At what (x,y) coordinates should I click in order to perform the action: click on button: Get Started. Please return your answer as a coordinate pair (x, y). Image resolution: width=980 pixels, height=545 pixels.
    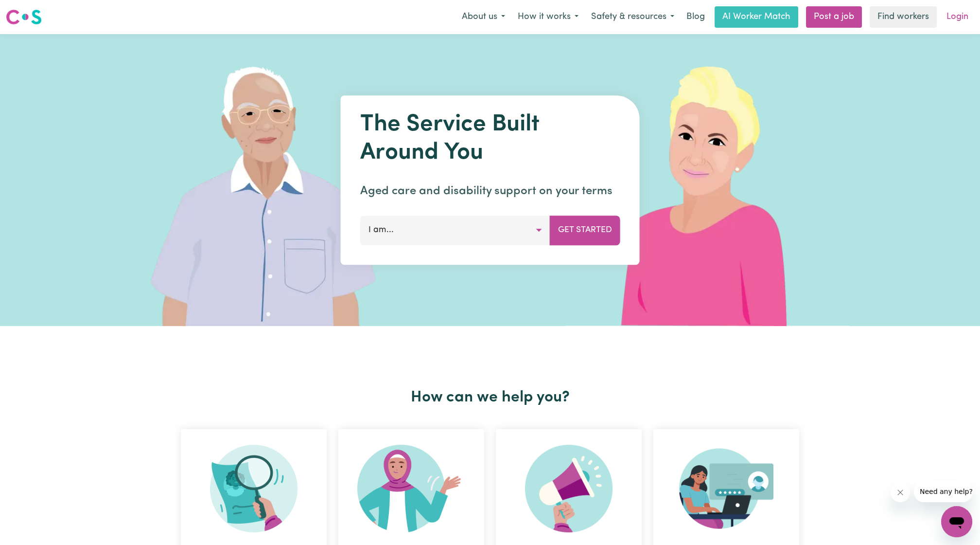
    Looking at the image, I should click on (585, 230).